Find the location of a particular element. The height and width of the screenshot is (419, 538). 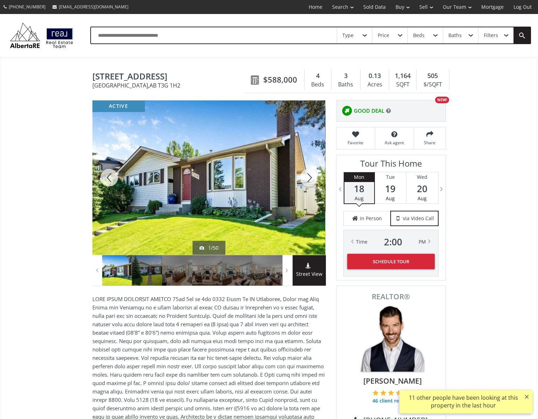

span: 46 client reviews is located at coordinates (393, 401).